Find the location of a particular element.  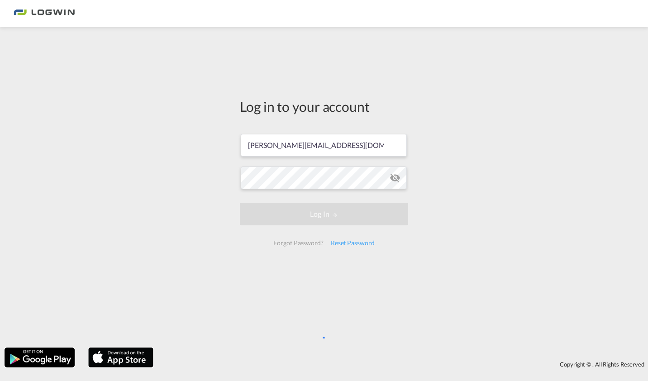

img: 2761ae10d95411efa20a1f5e0282d2d7.png is located at coordinates (44, 14).